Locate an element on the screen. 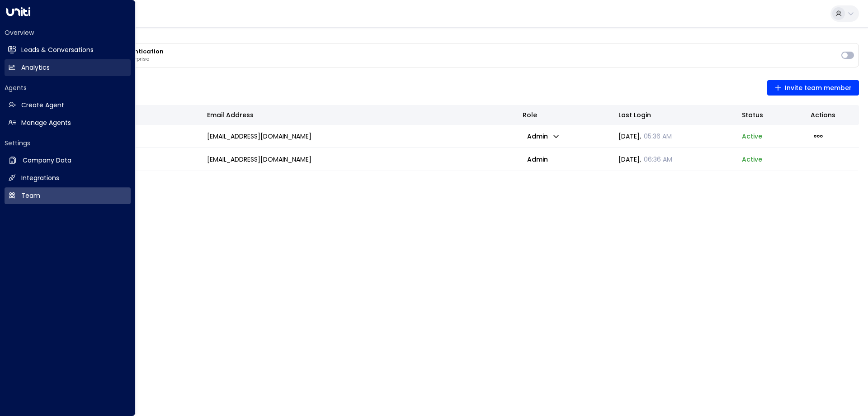  button: Invite team member is located at coordinates (814, 88).